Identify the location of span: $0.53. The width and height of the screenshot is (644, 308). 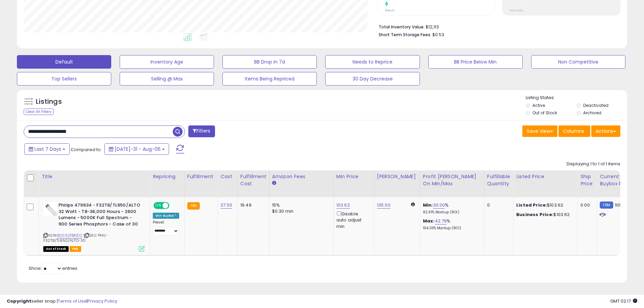
(439, 35).